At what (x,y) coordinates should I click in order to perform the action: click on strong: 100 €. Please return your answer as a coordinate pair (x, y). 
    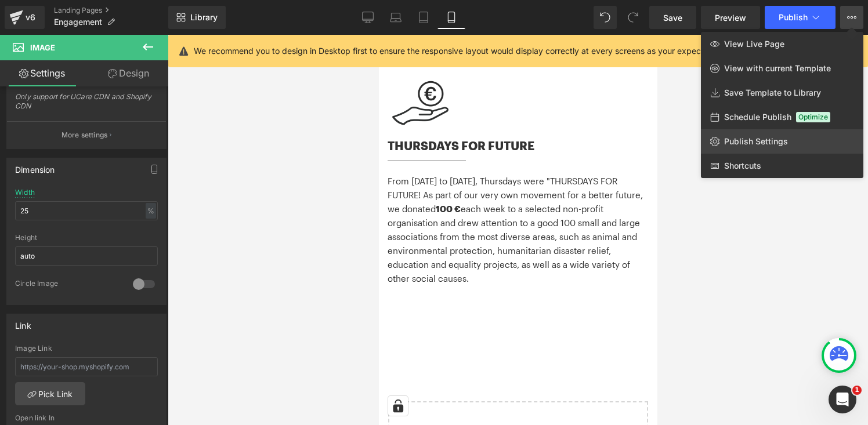
    Looking at the image, I should click on (69, 174).